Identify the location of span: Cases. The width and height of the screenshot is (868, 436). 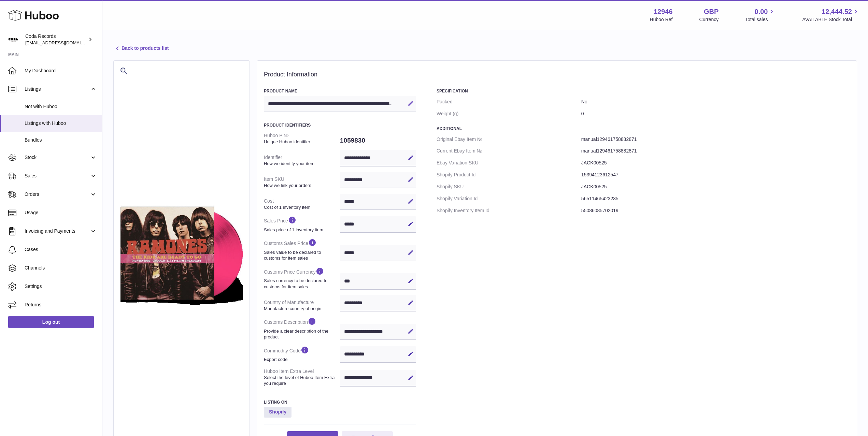
(60, 249).